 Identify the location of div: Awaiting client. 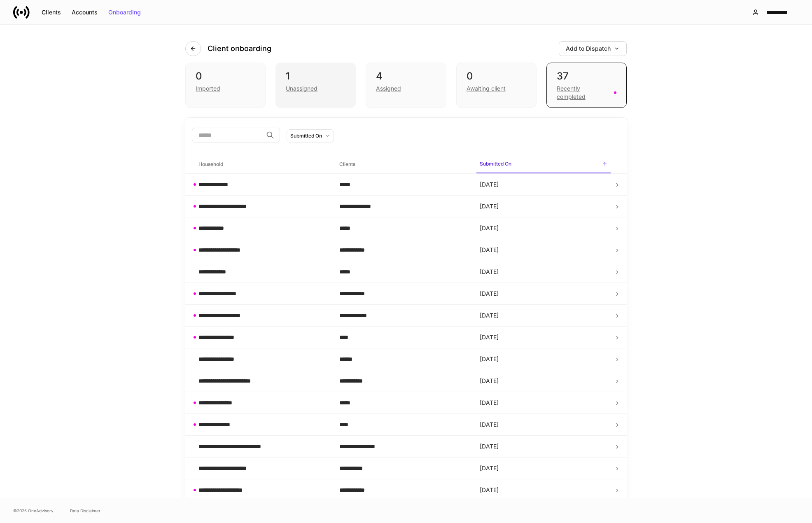
(486, 89).